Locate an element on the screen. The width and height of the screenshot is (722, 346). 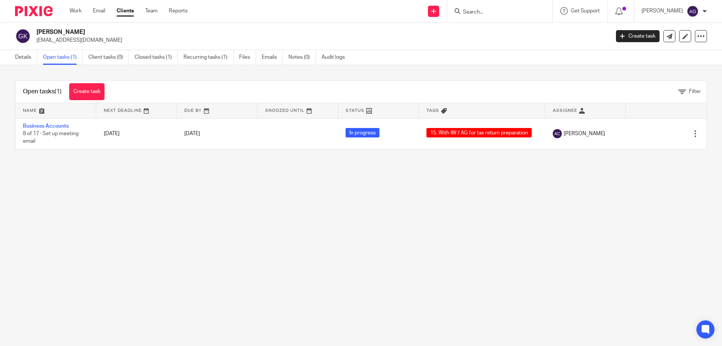
a: Work is located at coordinates (76, 11).